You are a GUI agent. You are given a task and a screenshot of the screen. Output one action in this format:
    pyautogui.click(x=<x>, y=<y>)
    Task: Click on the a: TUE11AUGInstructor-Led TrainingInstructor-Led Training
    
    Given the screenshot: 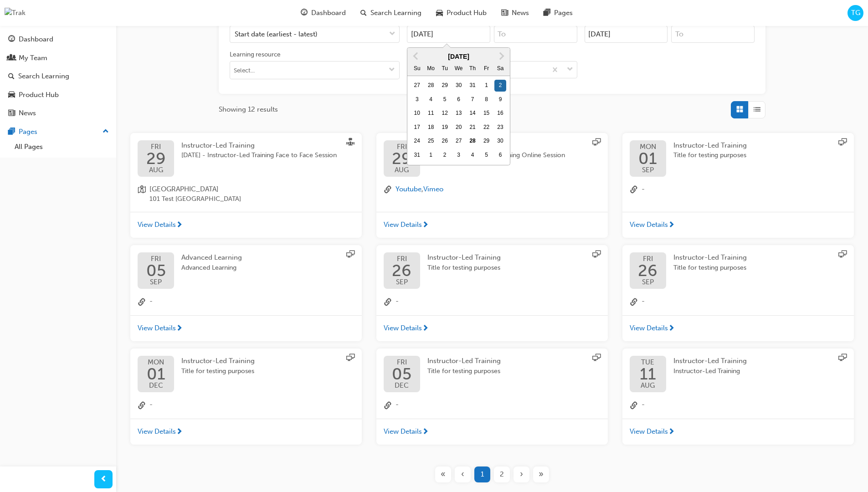 What is the action you would take?
    pyautogui.click(x=738, y=374)
    